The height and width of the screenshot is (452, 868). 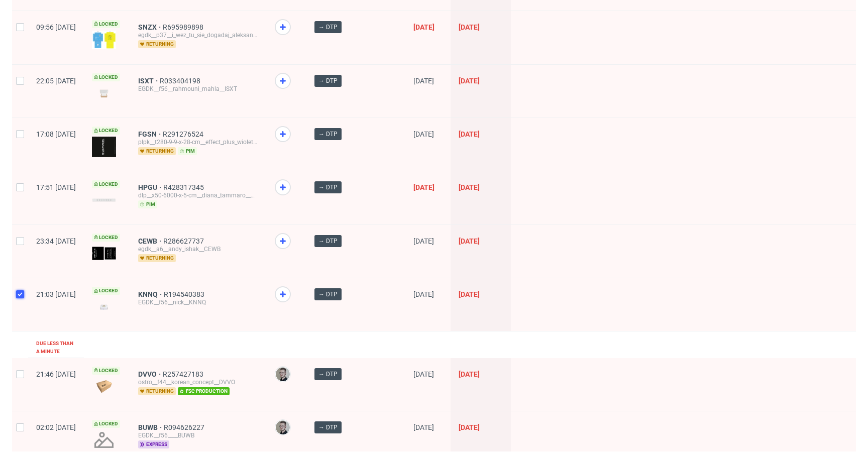 What do you see at coordinates (198, 195) in the screenshot?
I see `div: dlp__x50-6000-x-5-cm__diana_tammaro__HPGU` at bounding box center [198, 195].